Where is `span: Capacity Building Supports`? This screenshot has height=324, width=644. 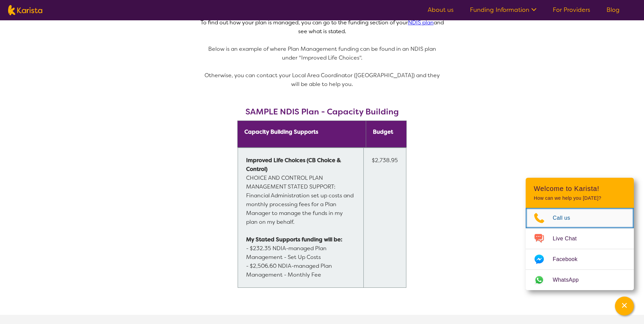
span: Capacity Building Supports is located at coordinates (281, 131).